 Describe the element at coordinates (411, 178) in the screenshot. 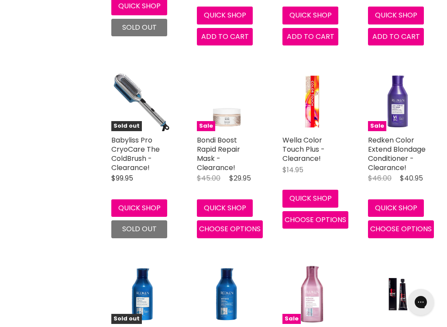

I see `span: $40.95` at that location.